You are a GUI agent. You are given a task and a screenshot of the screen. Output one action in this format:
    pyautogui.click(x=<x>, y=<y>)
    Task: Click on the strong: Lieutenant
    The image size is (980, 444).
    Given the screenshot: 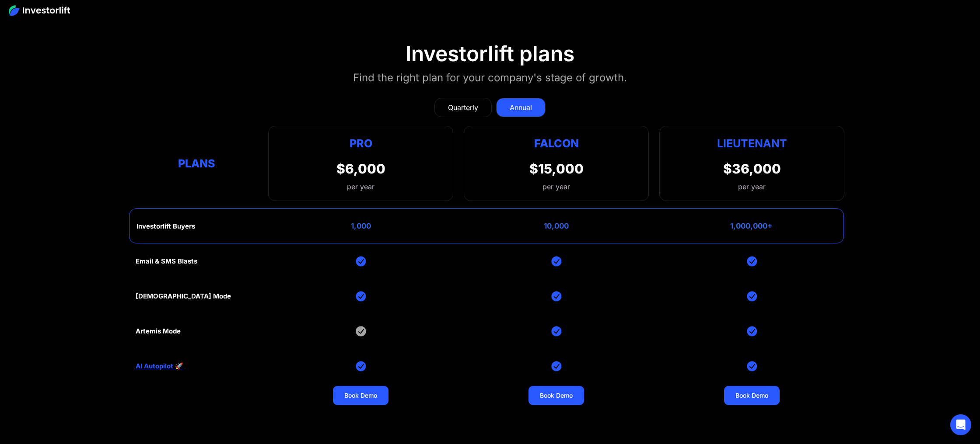 What is the action you would take?
    pyautogui.click(x=752, y=143)
    